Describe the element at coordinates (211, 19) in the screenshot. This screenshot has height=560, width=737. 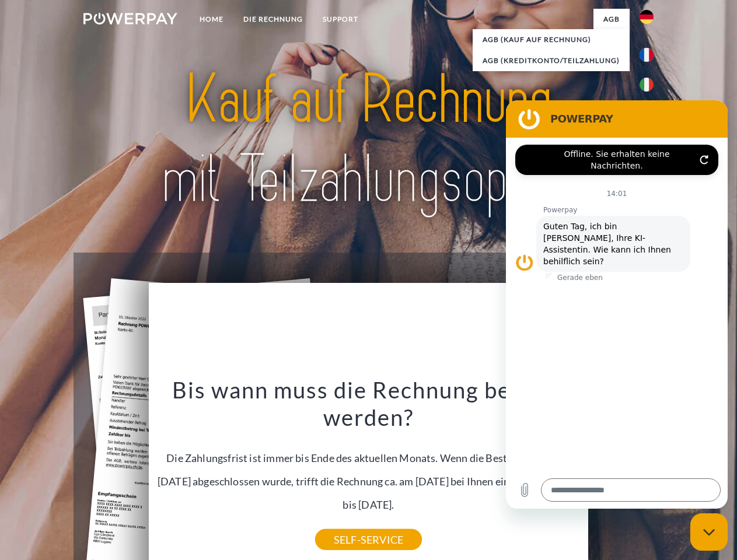
I see `a: Home` at that location.